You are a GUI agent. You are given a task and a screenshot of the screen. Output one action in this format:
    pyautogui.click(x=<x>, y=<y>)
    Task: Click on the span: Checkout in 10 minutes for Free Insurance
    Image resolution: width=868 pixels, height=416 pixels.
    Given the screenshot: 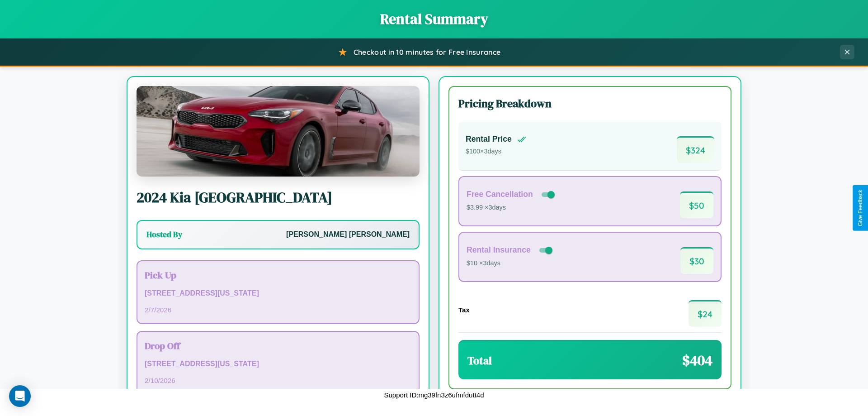 What is the action you would take?
    pyautogui.click(x=427, y=52)
    